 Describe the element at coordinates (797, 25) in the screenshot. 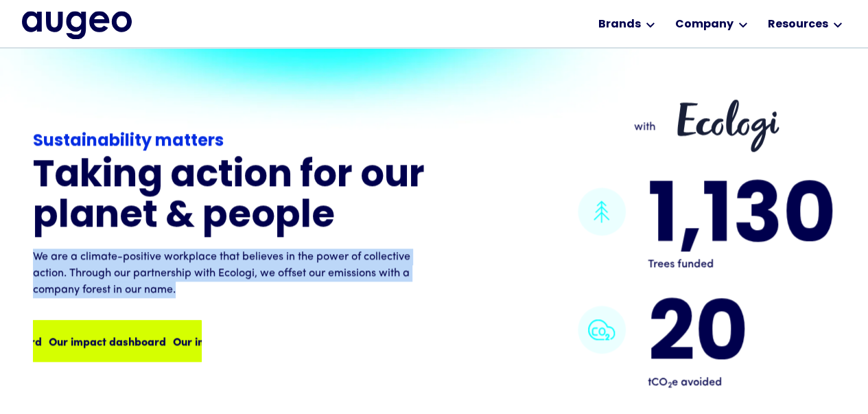

I see `div: Resources` at that location.